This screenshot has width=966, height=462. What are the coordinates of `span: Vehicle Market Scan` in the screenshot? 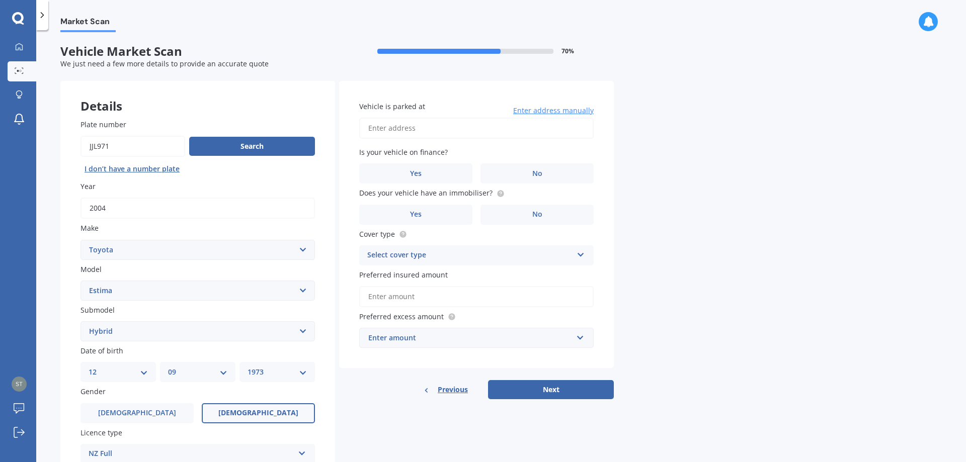 It's located at (199, 51).